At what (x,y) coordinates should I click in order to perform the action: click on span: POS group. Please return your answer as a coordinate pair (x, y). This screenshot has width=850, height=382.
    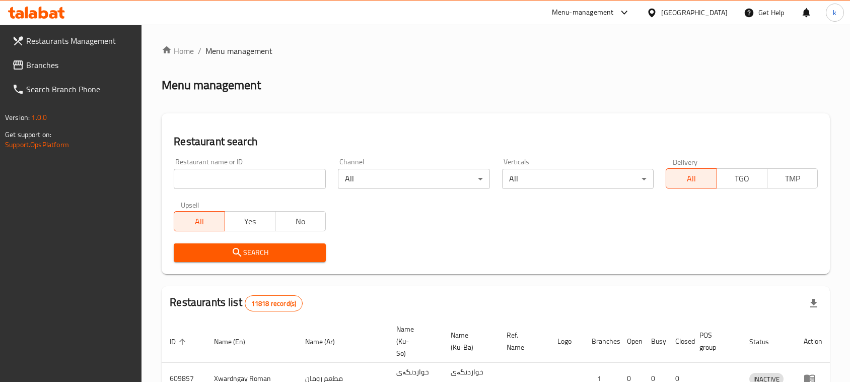
    Looking at the image, I should click on (714, 341).